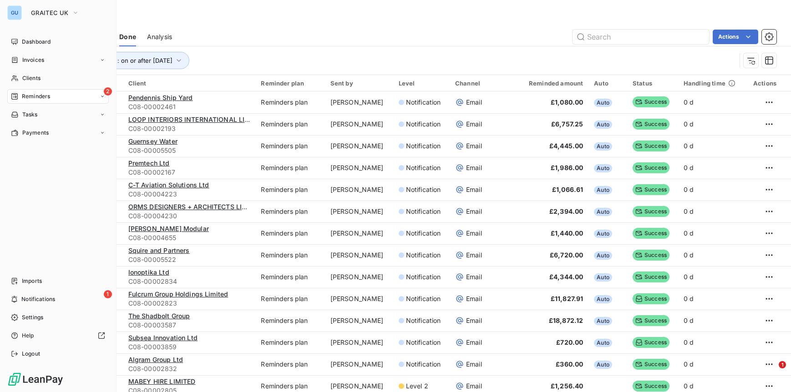 The width and height of the screenshot is (791, 392). Describe the element at coordinates (159, 250) in the screenshot. I see `span: Squire and Partners` at that location.